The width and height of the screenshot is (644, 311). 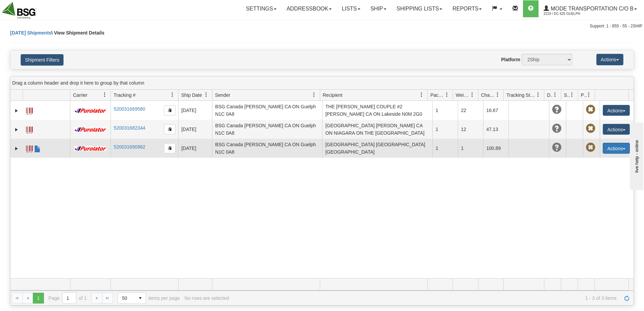 I want to click on span: Ship Date, so click(x=192, y=95).